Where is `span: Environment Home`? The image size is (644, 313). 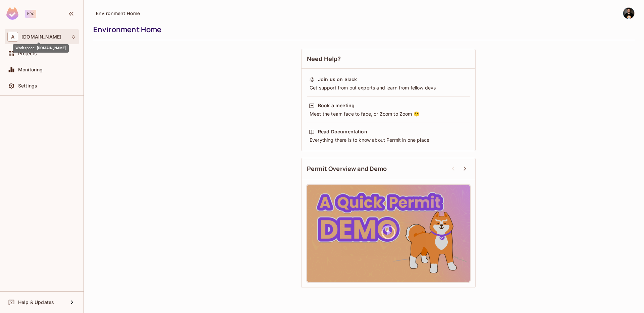
span: Environment Home is located at coordinates (118, 13).